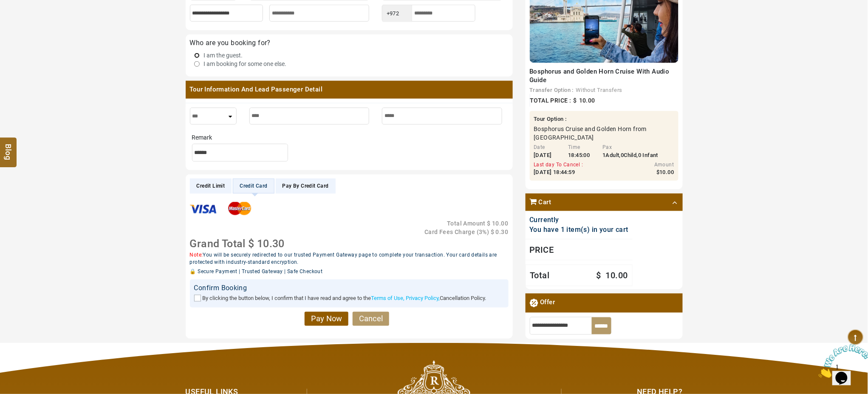 The width and height of the screenshot is (868, 394). What do you see at coordinates (466, 223) in the screenshot?
I see `span: Total Amount` at bounding box center [466, 223].